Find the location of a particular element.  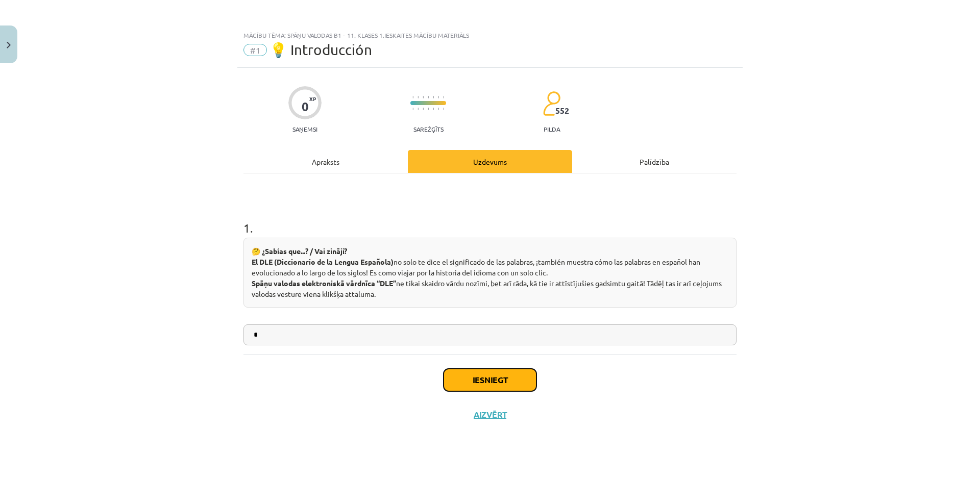

span: XP is located at coordinates (313, 98).